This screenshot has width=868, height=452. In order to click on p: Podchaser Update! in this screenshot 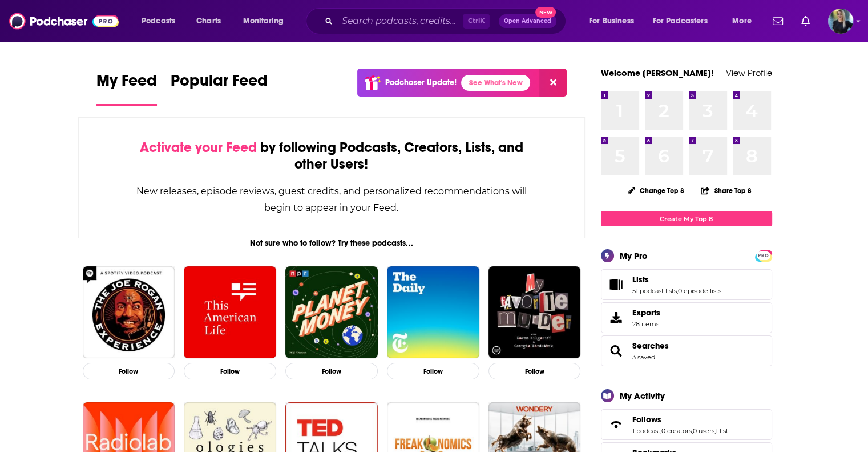, I will do `click(420, 82)`.